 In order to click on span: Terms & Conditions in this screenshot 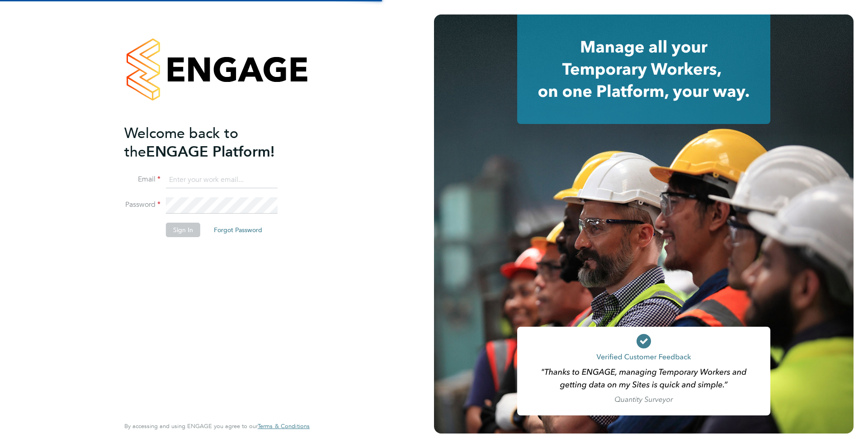, I will do `click(283, 426)`.